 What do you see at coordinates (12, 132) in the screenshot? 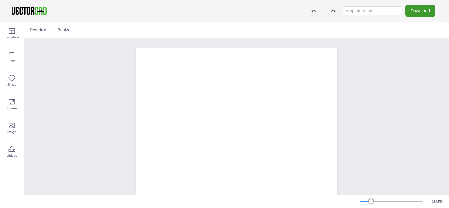
I see `span: Image` at bounding box center [12, 132].